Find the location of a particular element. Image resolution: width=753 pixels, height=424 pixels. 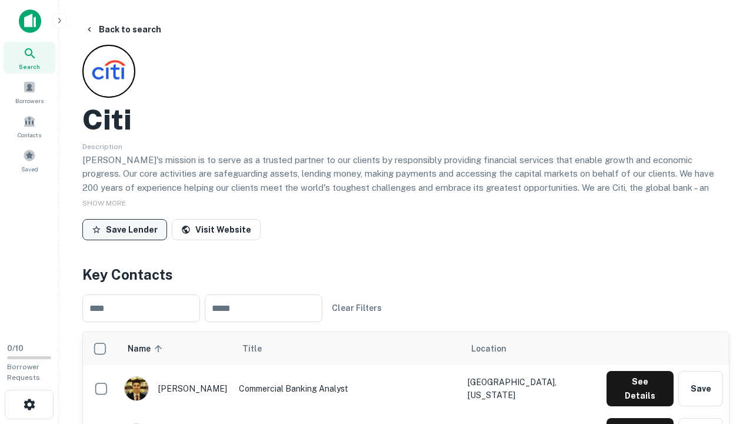

h4: Key Contacts is located at coordinates (406, 274).